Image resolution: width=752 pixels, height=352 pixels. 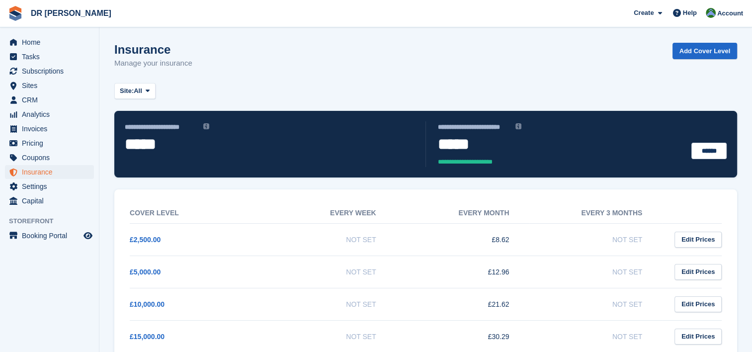 What do you see at coordinates (15, 13) in the screenshot?
I see `img: stora-icon-8386f47178a22dfd0bd8f6a31ec36ba5ce8667c1dd55bd0f319d3a0aa187defe.svg` at bounding box center [15, 13].